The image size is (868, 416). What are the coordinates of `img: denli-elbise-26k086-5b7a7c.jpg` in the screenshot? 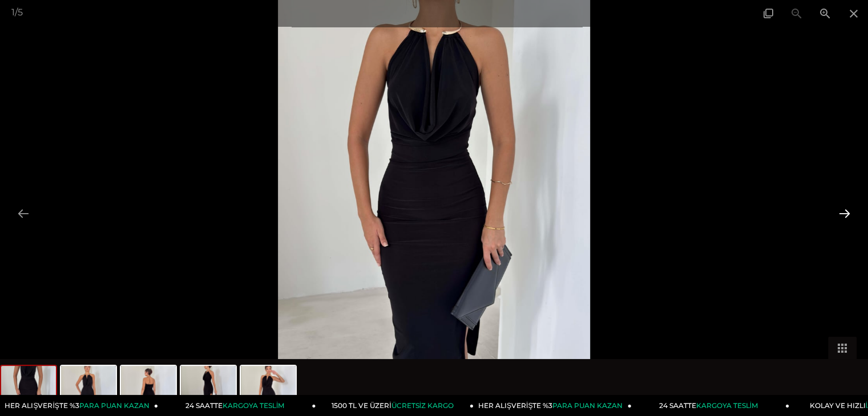 It's located at (89, 388).